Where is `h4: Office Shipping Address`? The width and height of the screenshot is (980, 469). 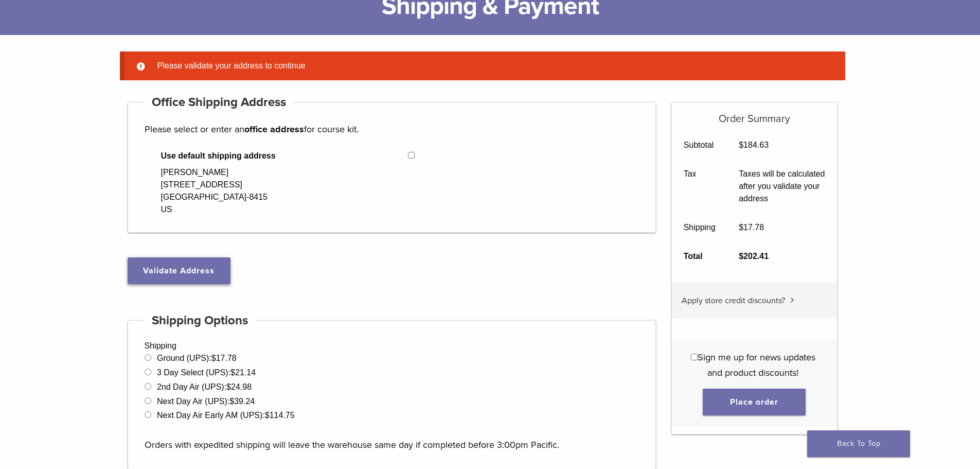
h4: Office Shipping Address is located at coordinates (219, 102).